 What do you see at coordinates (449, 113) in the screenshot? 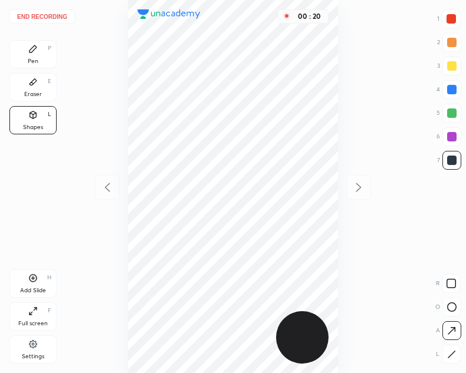
I see `div: 5` at bounding box center [449, 113].